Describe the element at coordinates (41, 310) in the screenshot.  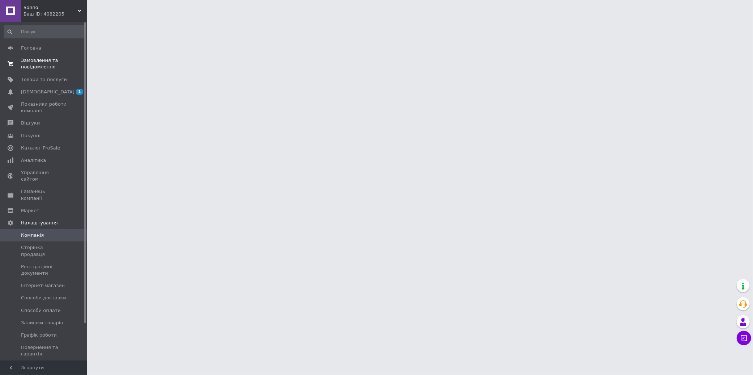
I see `span: Способи оплати` at that location.